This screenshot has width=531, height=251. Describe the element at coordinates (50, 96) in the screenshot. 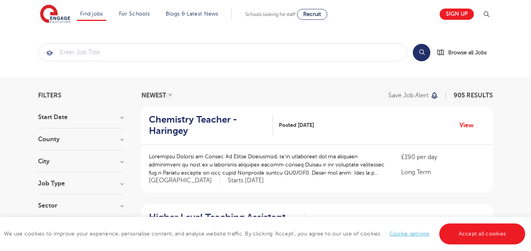

I see `span: Filters` at that location.